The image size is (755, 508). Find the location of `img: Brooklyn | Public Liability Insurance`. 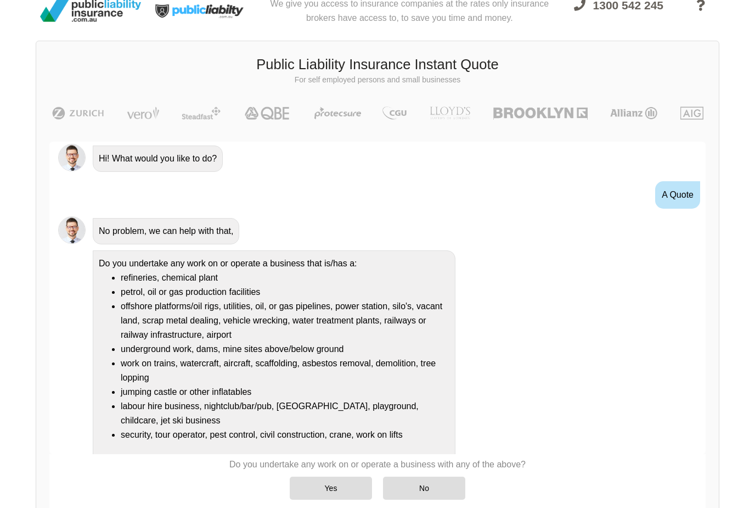

img: Brooklyn | Public Liability Insurance is located at coordinates (540, 113).